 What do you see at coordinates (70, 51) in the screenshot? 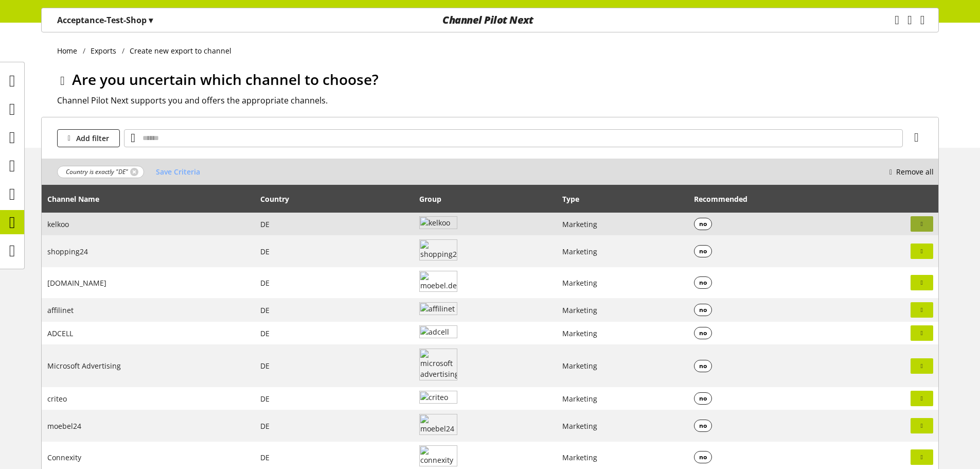
I see `a: Home` at bounding box center [70, 51].